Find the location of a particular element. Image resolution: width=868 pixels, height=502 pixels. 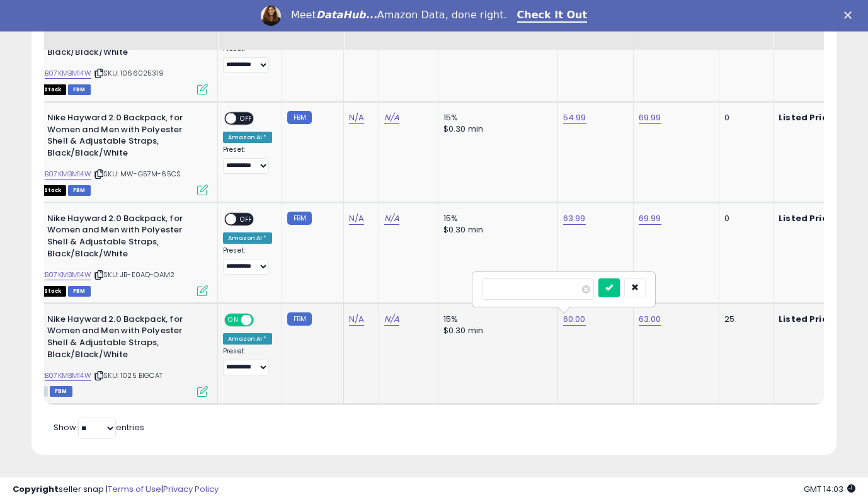

span: | SKU: MW-G57M-65CS is located at coordinates (137, 174).